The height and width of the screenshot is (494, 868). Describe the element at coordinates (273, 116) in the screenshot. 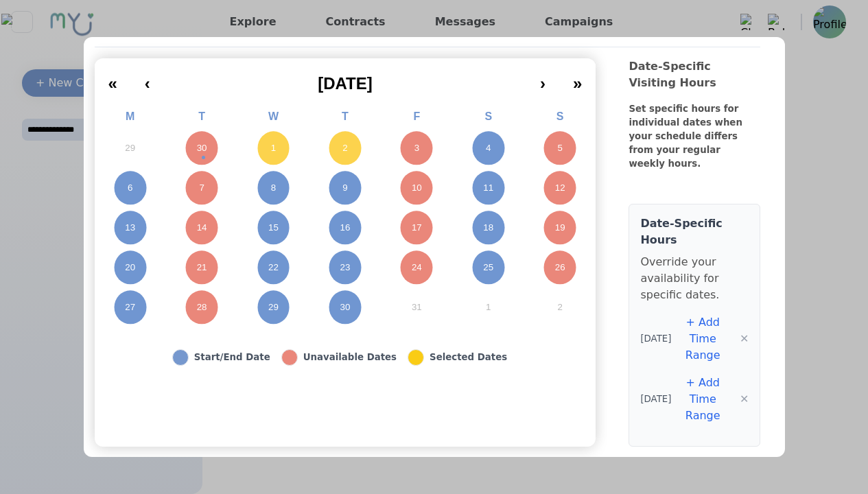

I see `abbr: Wednesday` at that location.